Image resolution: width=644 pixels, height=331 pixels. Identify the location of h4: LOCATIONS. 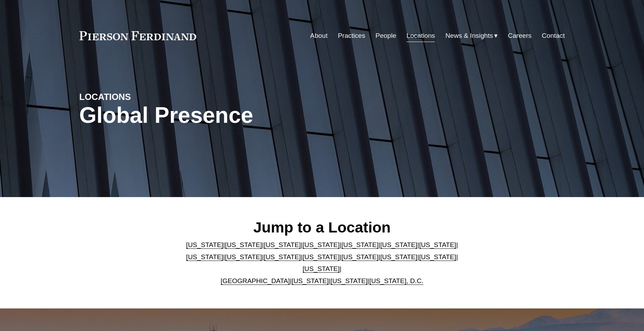
(140, 97).